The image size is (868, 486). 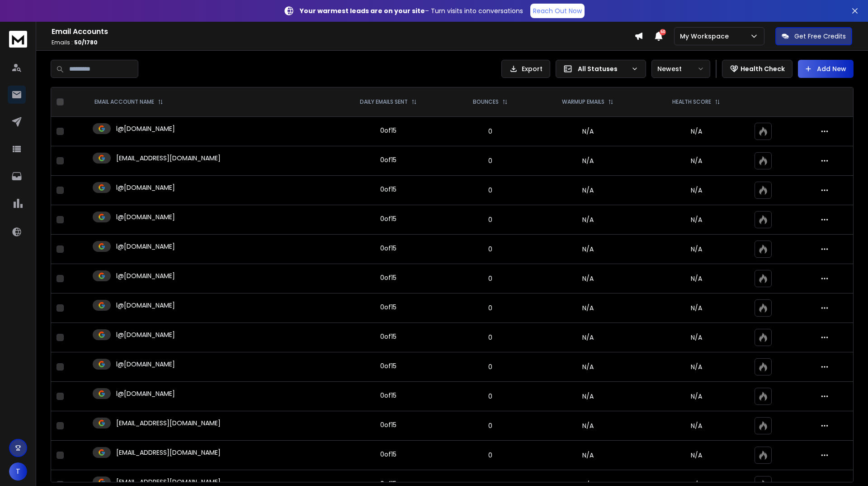 I want to click on p: BOUNCES, so click(x=486, y=102).